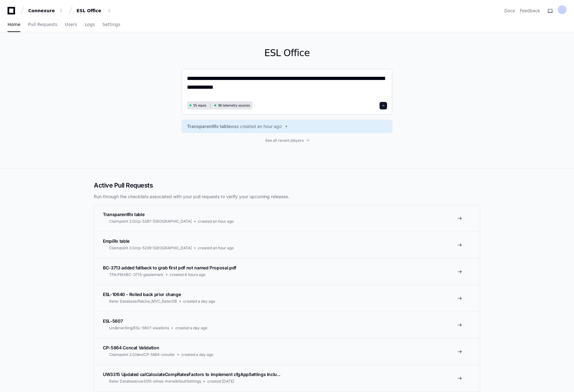 The width and height of the screenshot is (574, 392). Describe the element at coordinates (287, 126) in the screenshot. I see `a: TransparentRx tablewas created an hour ago` at that location.